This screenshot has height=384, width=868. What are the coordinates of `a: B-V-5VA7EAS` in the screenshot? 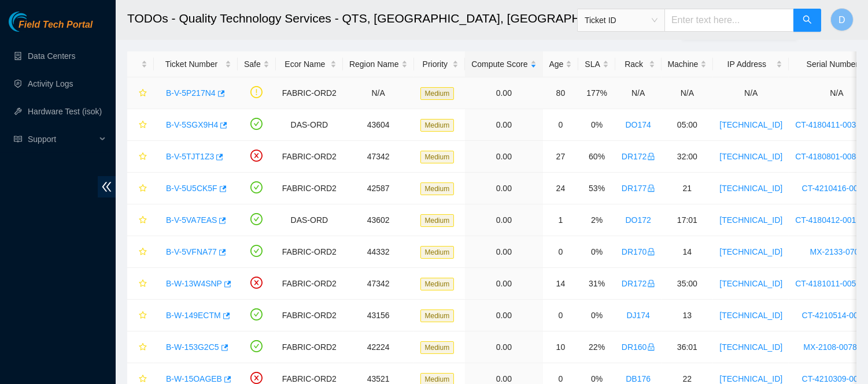 It's located at (192, 220).